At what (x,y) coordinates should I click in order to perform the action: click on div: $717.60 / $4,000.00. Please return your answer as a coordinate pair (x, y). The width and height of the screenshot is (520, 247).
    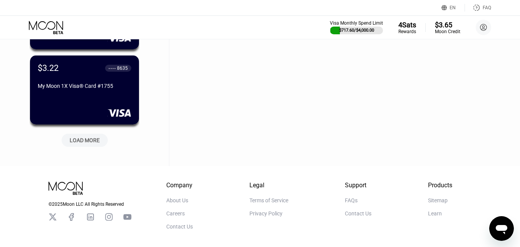
    Looking at the image, I should click on (356, 30).